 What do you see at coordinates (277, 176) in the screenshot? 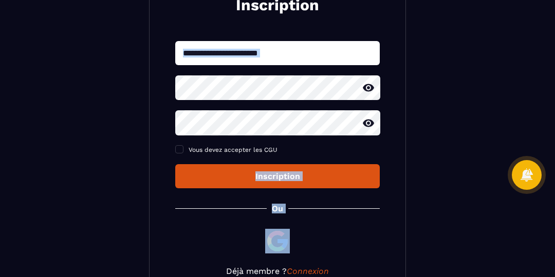
I see `div: Inscription` at bounding box center [277, 176].